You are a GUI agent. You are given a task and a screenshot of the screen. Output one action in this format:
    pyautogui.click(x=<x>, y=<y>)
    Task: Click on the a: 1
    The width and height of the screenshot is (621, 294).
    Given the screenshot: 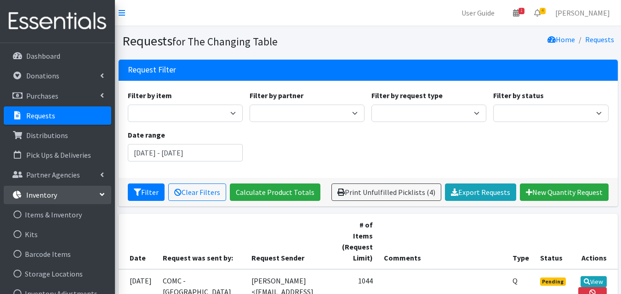 What is the action you would take?
    pyautogui.click(x=516, y=13)
    